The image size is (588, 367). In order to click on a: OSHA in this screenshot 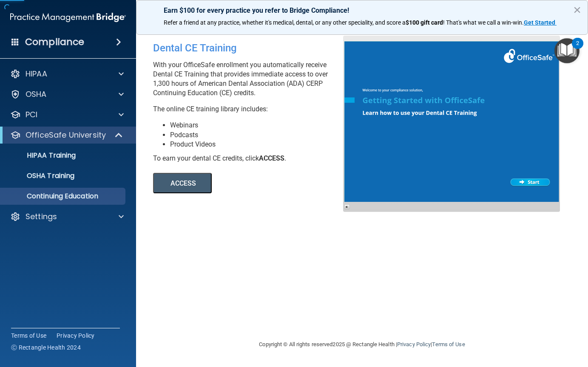, I will do `click(67, 94)`.